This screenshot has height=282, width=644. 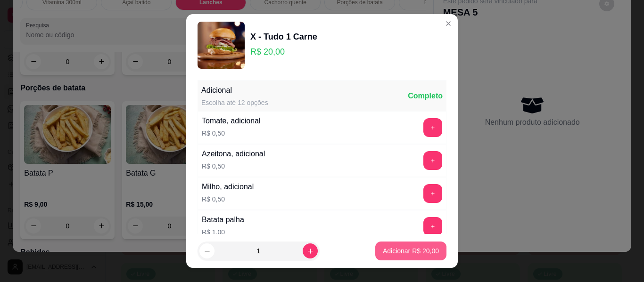 I want to click on button: Adicionar R$ 20,00, so click(x=411, y=251).